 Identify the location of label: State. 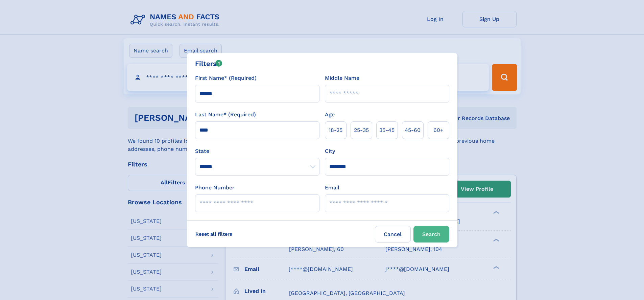
(257, 151).